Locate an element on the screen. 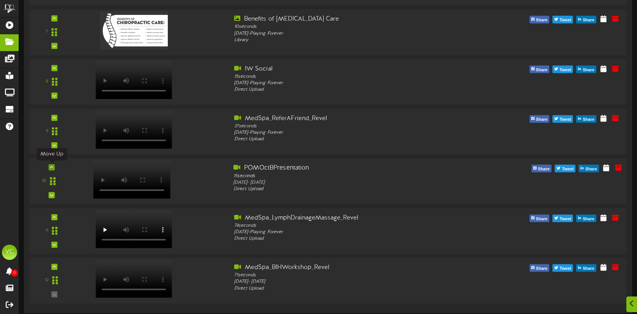 This screenshot has width=637, height=314. div: 8 is located at coordinates (47, 81).